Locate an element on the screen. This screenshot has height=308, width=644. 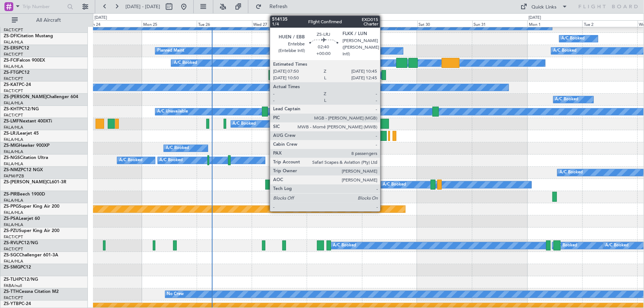
div: Quick Links is located at coordinates (545, 7).